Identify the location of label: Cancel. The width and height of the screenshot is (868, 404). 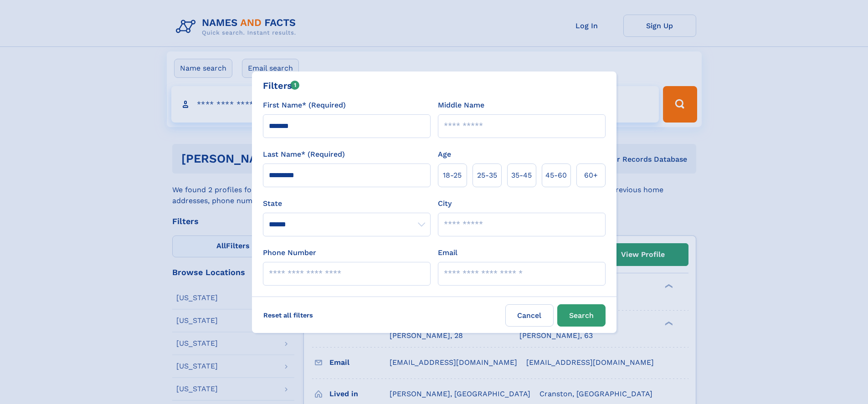
(529, 316).